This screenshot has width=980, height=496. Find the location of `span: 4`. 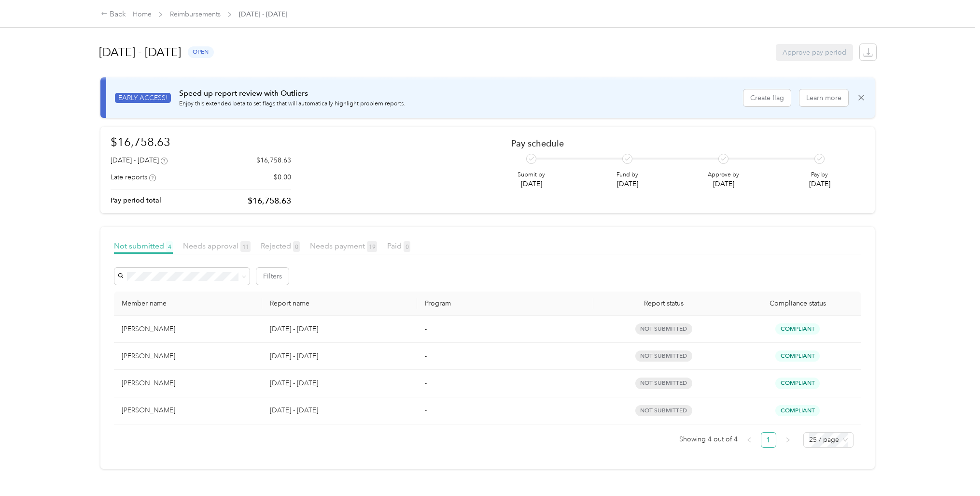

span: 4 is located at coordinates (170, 246).